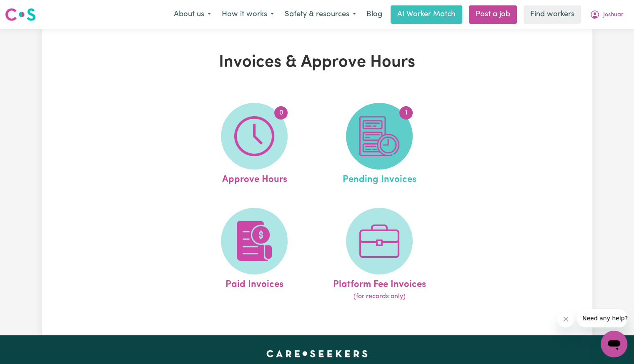  I want to click on button: How it works, so click(248, 14).